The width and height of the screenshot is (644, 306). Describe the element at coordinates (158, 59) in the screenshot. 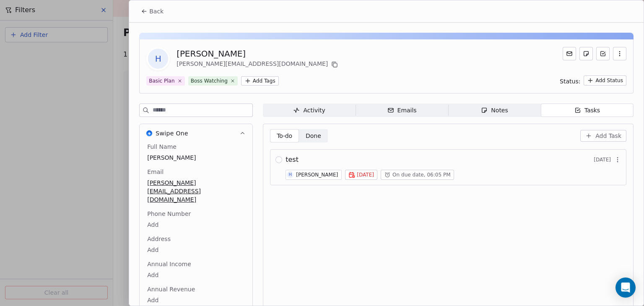

I see `span: H` at that location.